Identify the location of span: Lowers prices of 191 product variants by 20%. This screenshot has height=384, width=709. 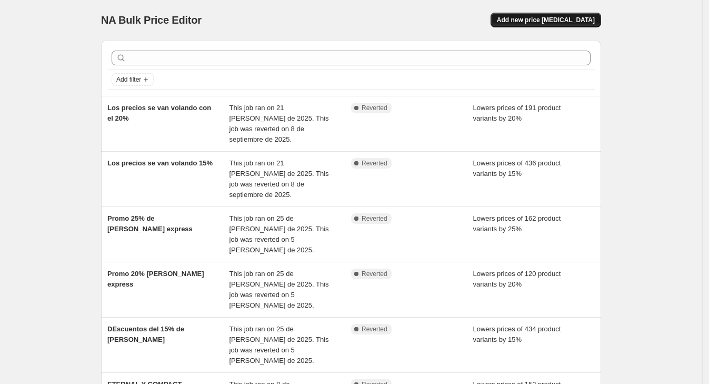
(517, 113).